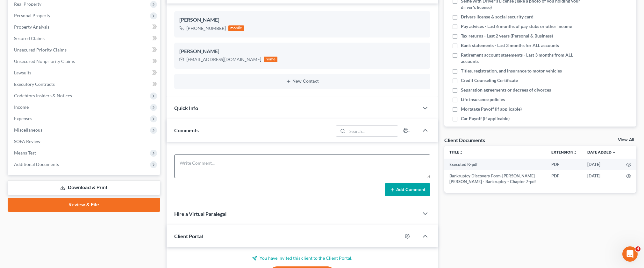 Image resolution: width=644 pixels, height=268 pixels. What do you see at coordinates (237, 28) in the screenshot?
I see `div: mobile` at bounding box center [237, 28].